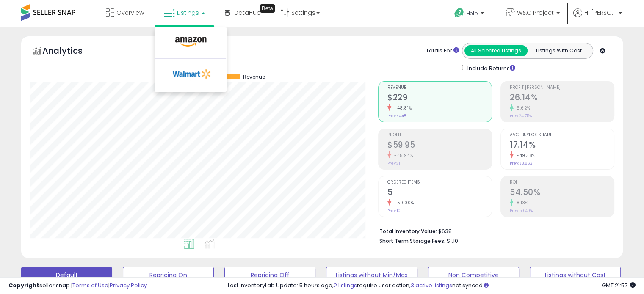 This screenshot has height=294, width=644. I want to click on div: Tooltip anchor, so click(267, 8).